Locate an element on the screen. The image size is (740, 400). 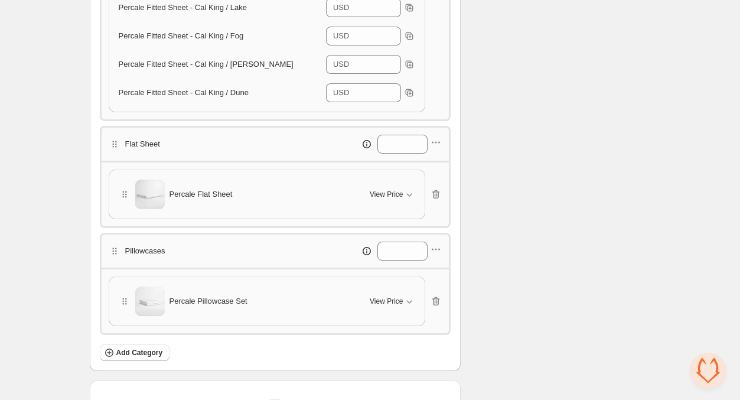
img: Percale Pillowcase Set is located at coordinates (150, 301).